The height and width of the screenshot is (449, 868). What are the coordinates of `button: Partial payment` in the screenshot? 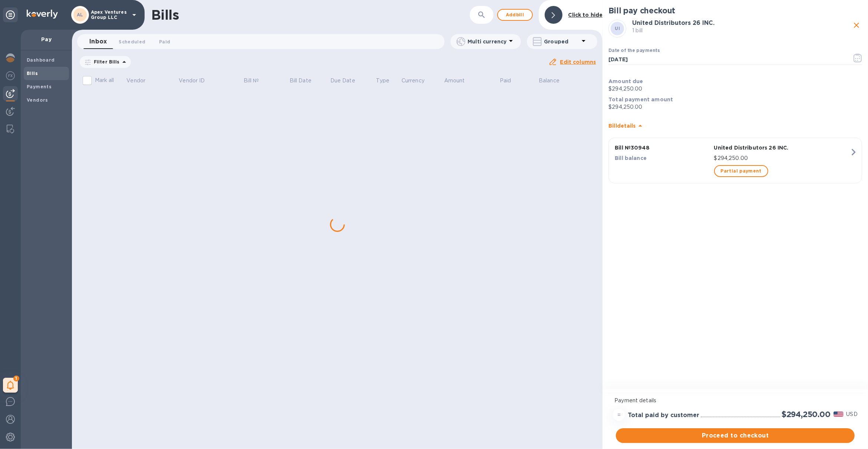 It's located at (741, 171).